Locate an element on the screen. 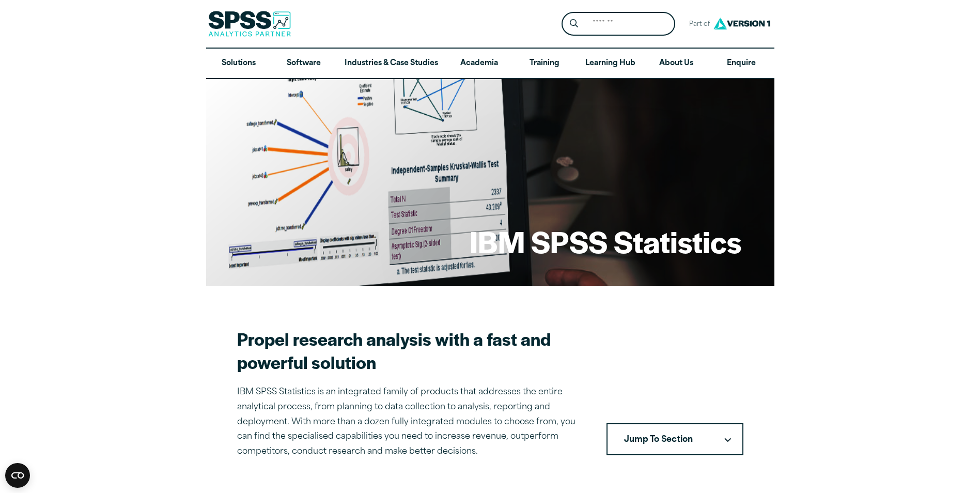  img: SPSS Analytics Partner is located at coordinates (249, 24).